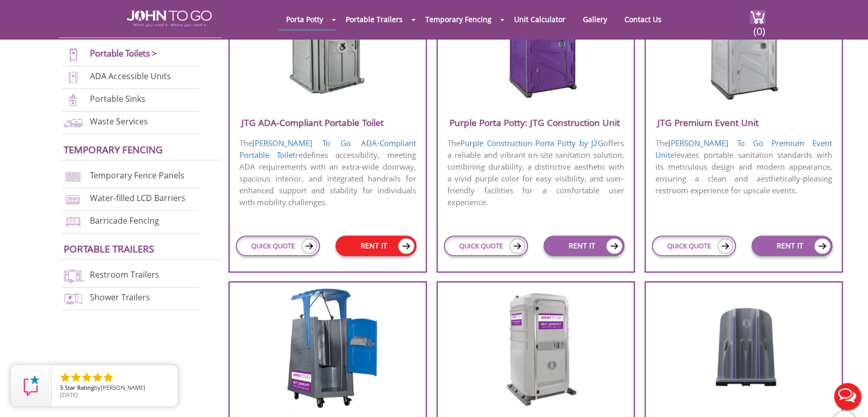 The width and height of the screenshot is (868, 417). Describe the element at coordinates (536, 173) in the screenshot. I see `p: The offers a reliable and vibrant on-site sanitation solution, combining durability, a distinctiv...` at that location.